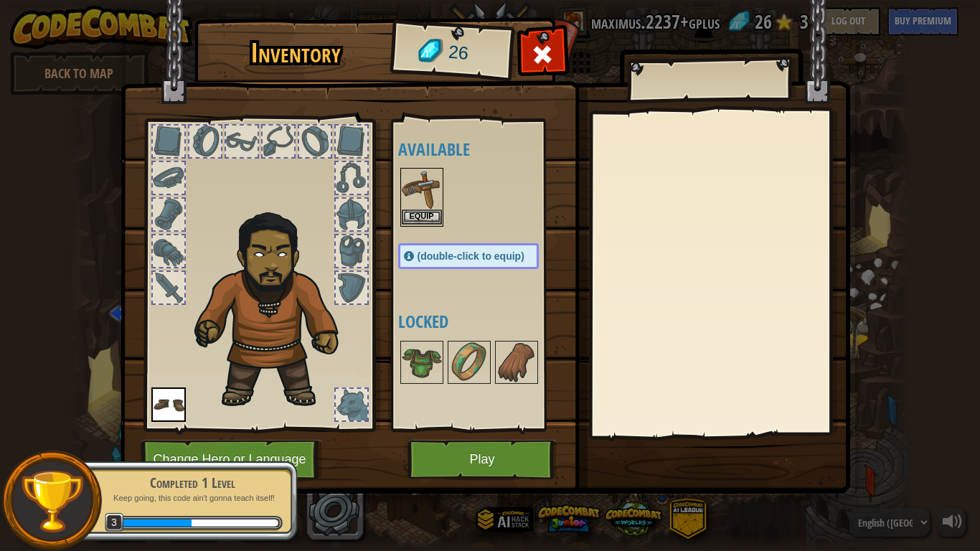  What do you see at coordinates (483, 150) in the screenshot?
I see `h4: Available` at bounding box center [483, 150].